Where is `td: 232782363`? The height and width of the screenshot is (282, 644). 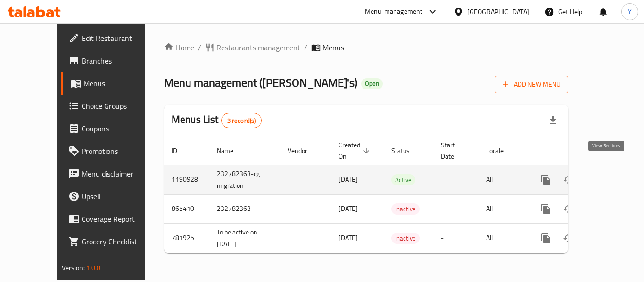
td: 232782363 is located at coordinates (244, 209).